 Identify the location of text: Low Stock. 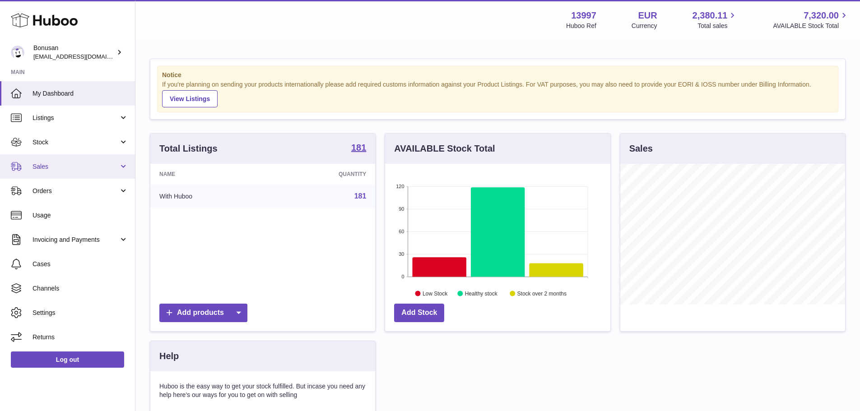
(435, 294).